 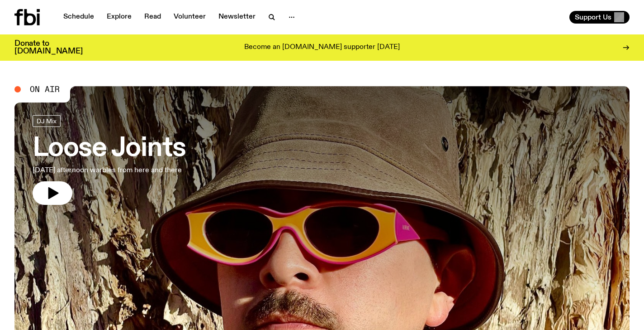 I want to click on a: DJ Mix, so click(x=46, y=121).